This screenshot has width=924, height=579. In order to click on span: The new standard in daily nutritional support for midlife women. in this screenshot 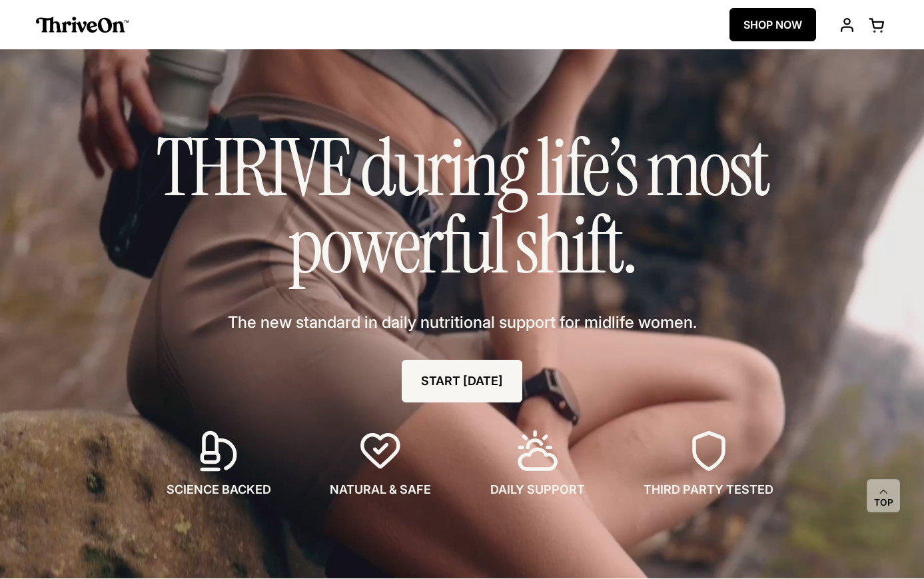, I will do `click(463, 322)`.